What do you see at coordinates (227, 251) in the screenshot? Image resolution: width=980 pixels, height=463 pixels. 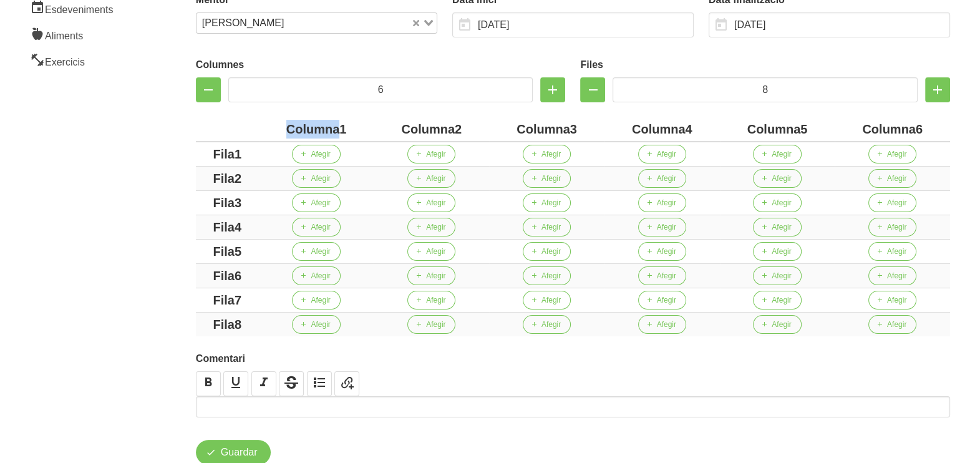 I see `div: Fila5` at bounding box center [227, 251].